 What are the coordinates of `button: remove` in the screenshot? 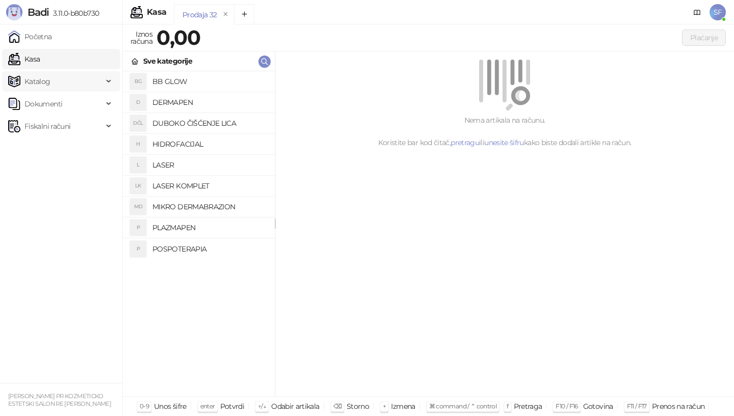 It's located at (226, 14).